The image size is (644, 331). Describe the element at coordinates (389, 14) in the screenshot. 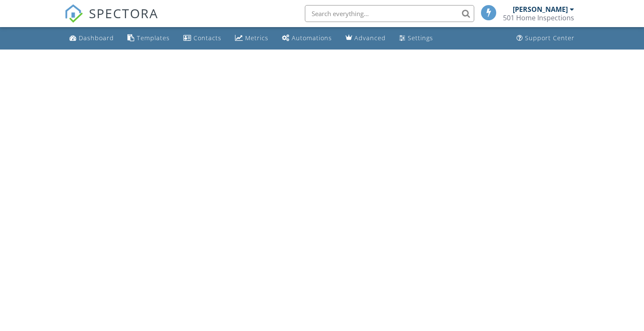

I see `input: Search everything...` at that location.